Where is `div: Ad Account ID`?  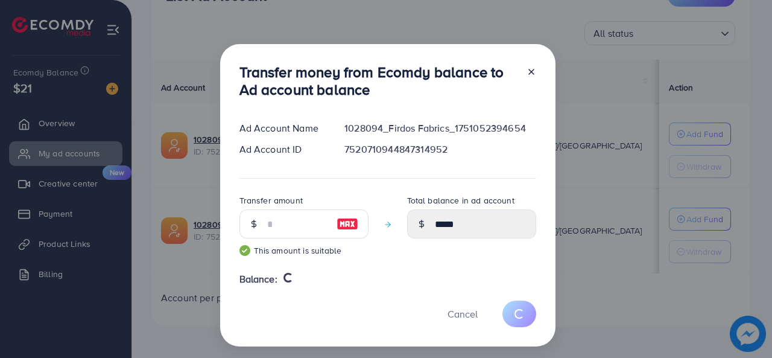
div: Ad Account ID is located at coordinates (282, 149).